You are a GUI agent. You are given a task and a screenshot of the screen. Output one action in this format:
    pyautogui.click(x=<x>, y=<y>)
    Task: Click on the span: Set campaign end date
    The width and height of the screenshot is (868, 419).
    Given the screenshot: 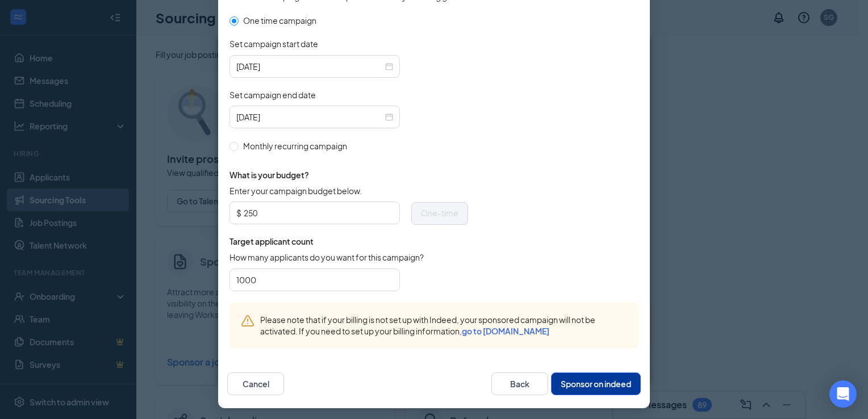 What is the action you would take?
    pyautogui.click(x=273, y=95)
    